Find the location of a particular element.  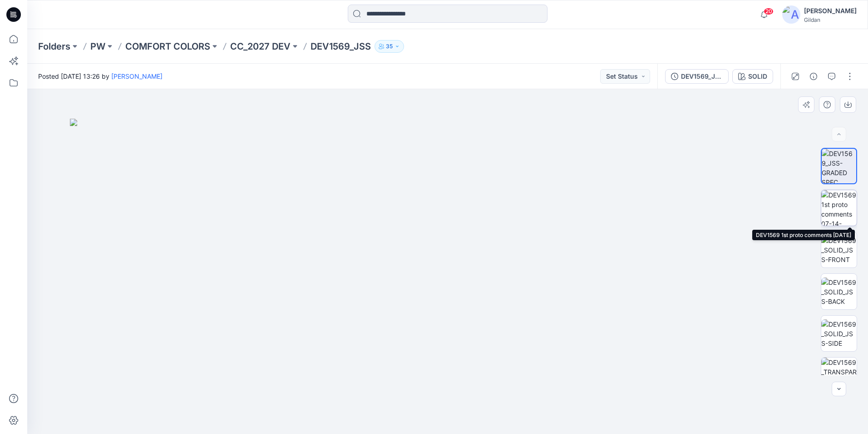

button: DEV1569_JSS is located at coordinates (697, 76).